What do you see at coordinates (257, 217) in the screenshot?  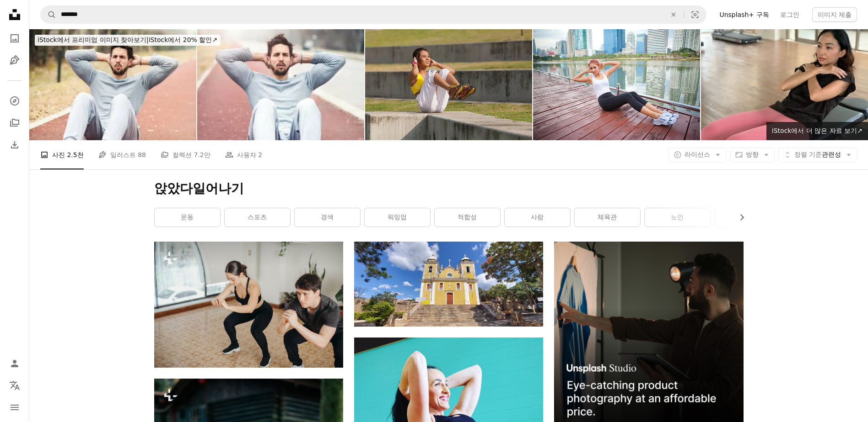 I see `a: 스포츠` at bounding box center [257, 217].